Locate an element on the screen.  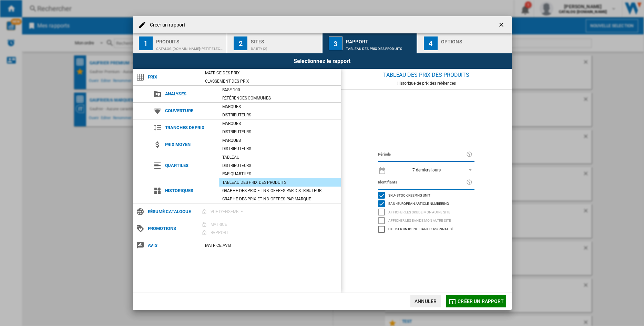
button: 4 Options is located at coordinates (465, 43).